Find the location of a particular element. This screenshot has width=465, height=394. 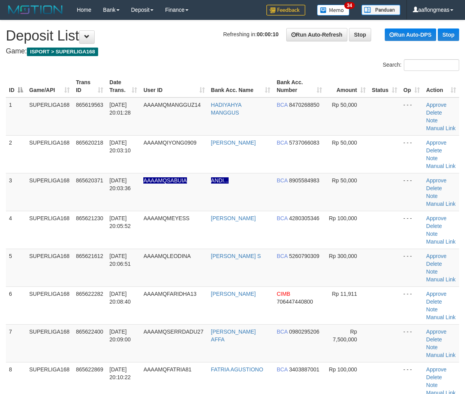

span: CIMB is located at coordinates (283, 294).